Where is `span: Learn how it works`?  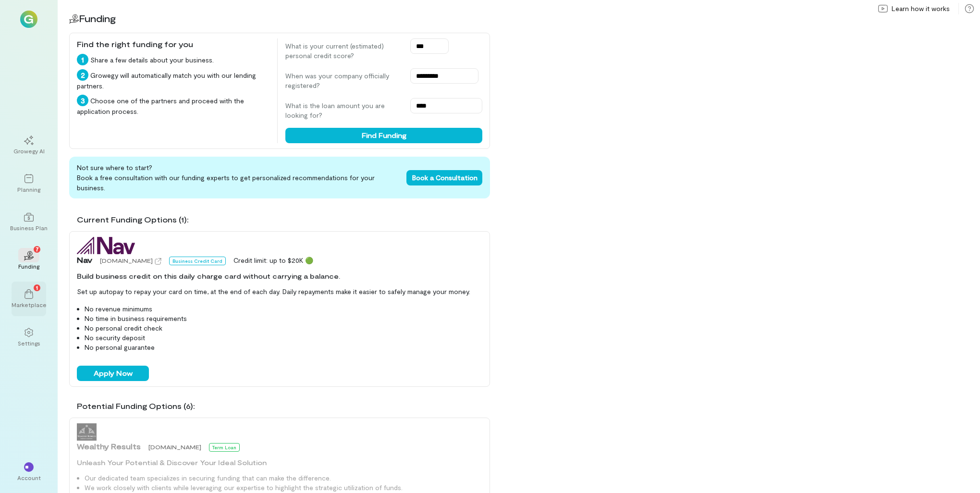
span: Learn how it works is located at coordinates (920, 9).